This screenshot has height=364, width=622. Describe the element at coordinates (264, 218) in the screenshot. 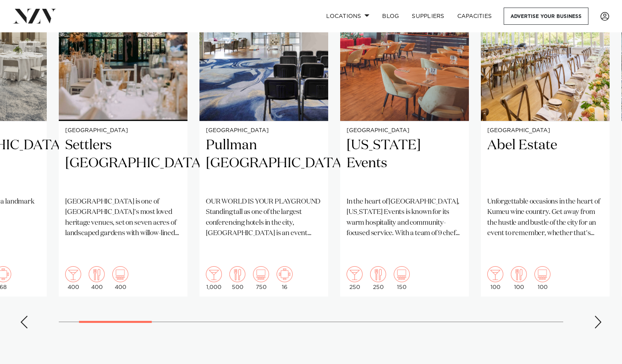

I see `p: OUR WORLD IS YOUR PLAYGROUND Standing tall as one of the largest conferencing hotels in the city,...` at that location.